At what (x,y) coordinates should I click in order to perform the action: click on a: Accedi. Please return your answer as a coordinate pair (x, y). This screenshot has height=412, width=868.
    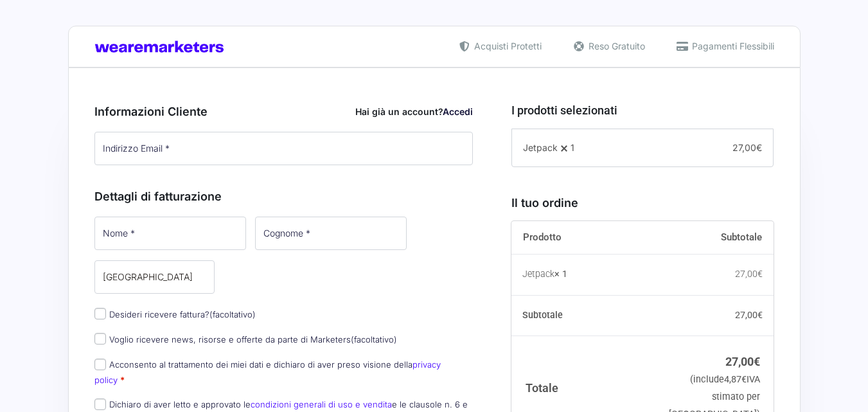
    Looking at the image, I should click on (458, 111).